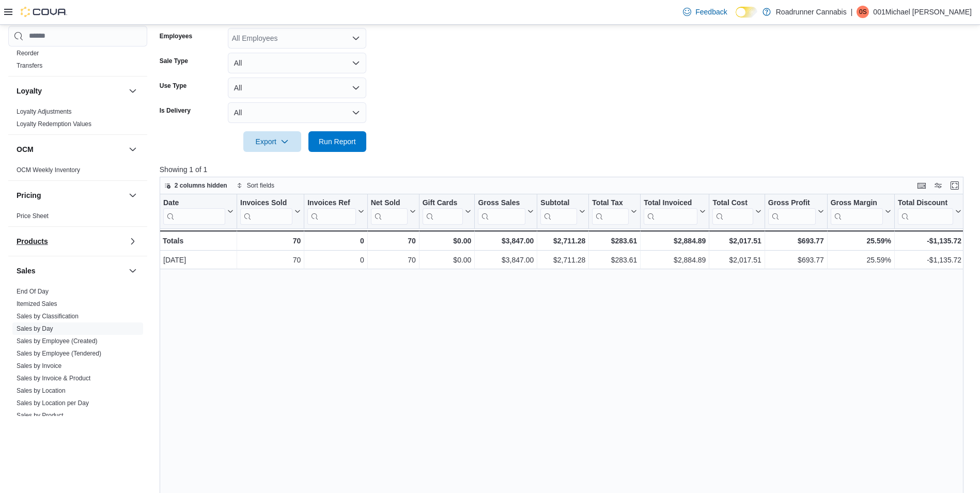 This screenshot has height=493, width=980. I want to click on button: Export, so click(273, 141).